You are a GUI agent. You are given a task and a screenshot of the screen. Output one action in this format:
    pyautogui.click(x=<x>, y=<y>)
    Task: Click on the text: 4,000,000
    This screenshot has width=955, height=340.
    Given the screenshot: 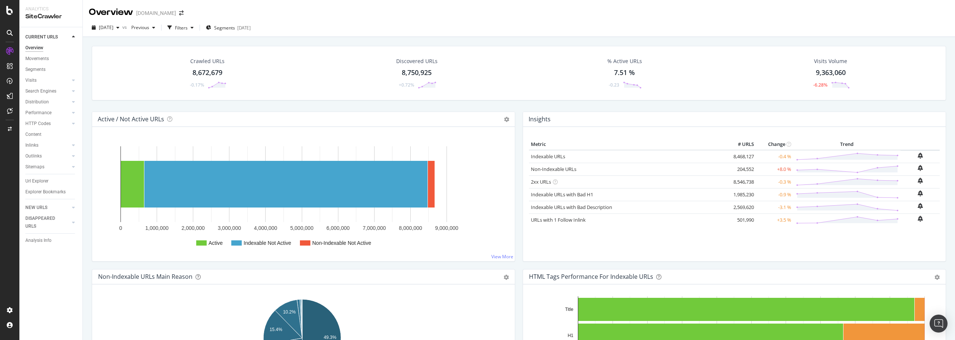 What is the action you would take?
    pyautogui.click(x=266, y=228)
    